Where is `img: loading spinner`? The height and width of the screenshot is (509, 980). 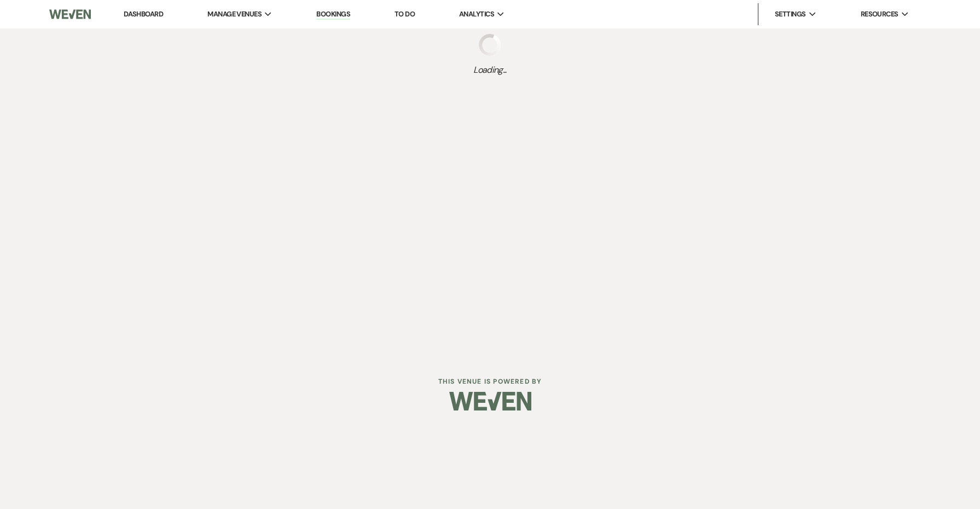
img: loading spinner is located at coordinates (489, 45).